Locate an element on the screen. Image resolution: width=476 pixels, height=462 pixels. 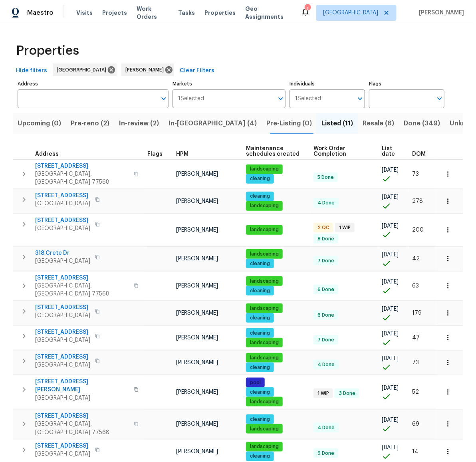
span: Upcoming (0) is located at coordinates (39, 123).